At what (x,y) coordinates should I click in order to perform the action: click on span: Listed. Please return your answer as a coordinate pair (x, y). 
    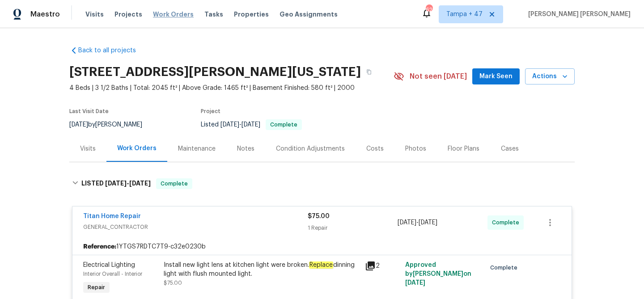
    Looking at the image, I should click on (252, 124).